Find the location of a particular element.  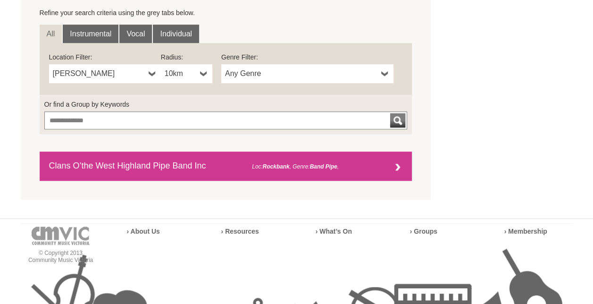

span: (Distance: ) is located at coordinates (230, 167).